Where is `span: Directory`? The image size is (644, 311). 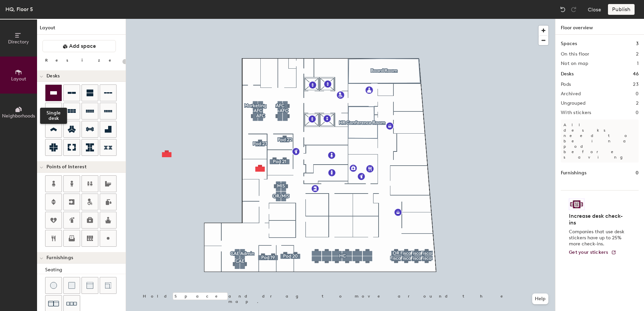 span: Directory is located at coordinates (18, 42).